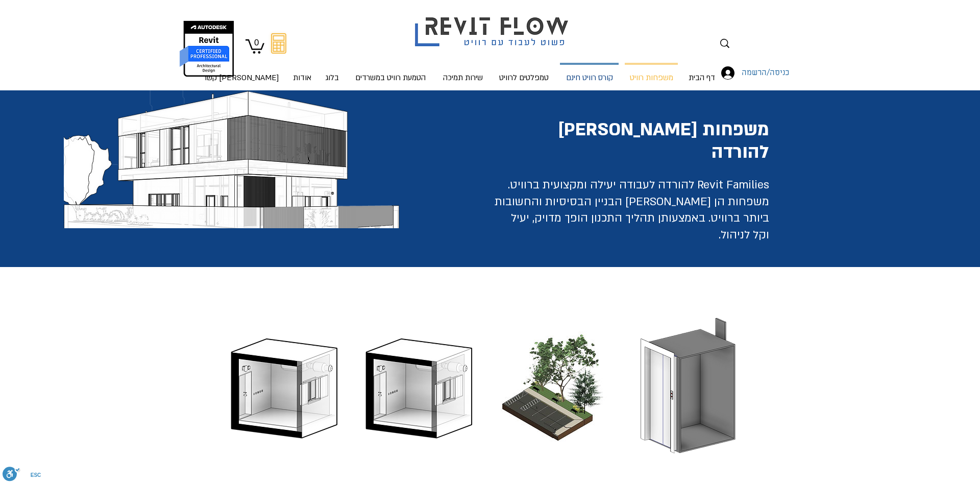 The width and height of the screenshot is (980, 483). Describe the element at coordinates (639, 185) in the screenshot. I see `span: Revit Families להורדה לעבודה יעילה ומקצועית ברוויט.` at that location.